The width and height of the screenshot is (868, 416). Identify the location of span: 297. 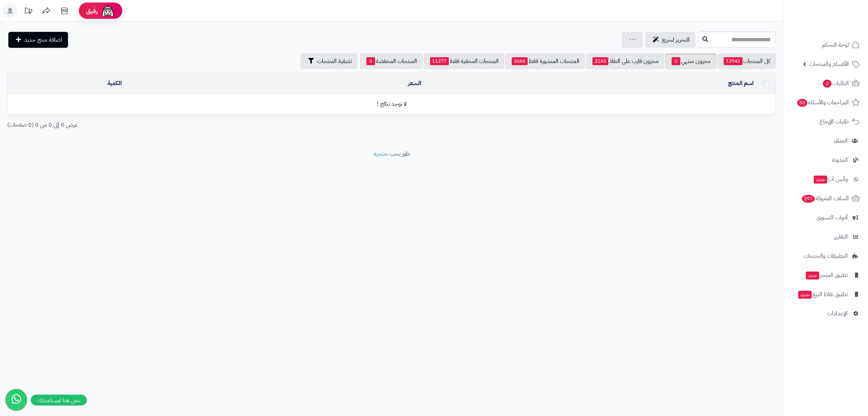
(808, 198).